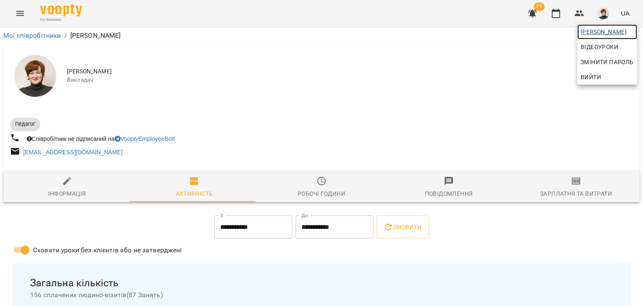  Describe the element at coordinates (591, 77) in the screenshot. I see `span: Вийти` at that location.